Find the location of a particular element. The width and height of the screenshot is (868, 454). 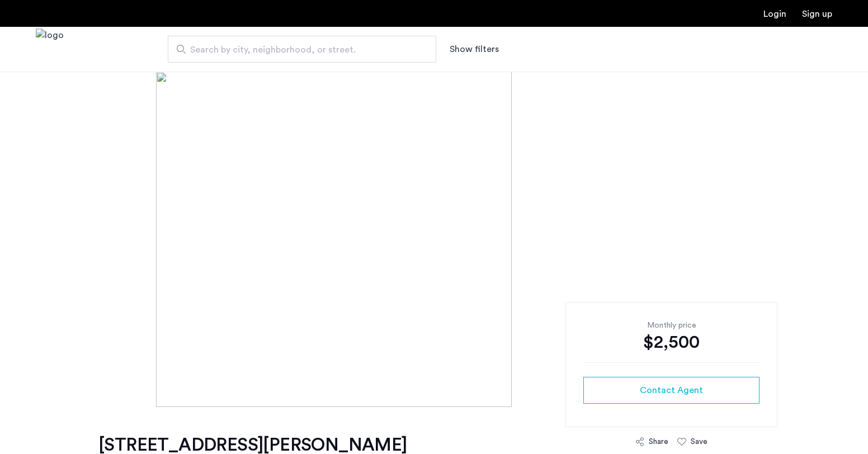

button: Show or hide filters is located at coordinates (474, 49).